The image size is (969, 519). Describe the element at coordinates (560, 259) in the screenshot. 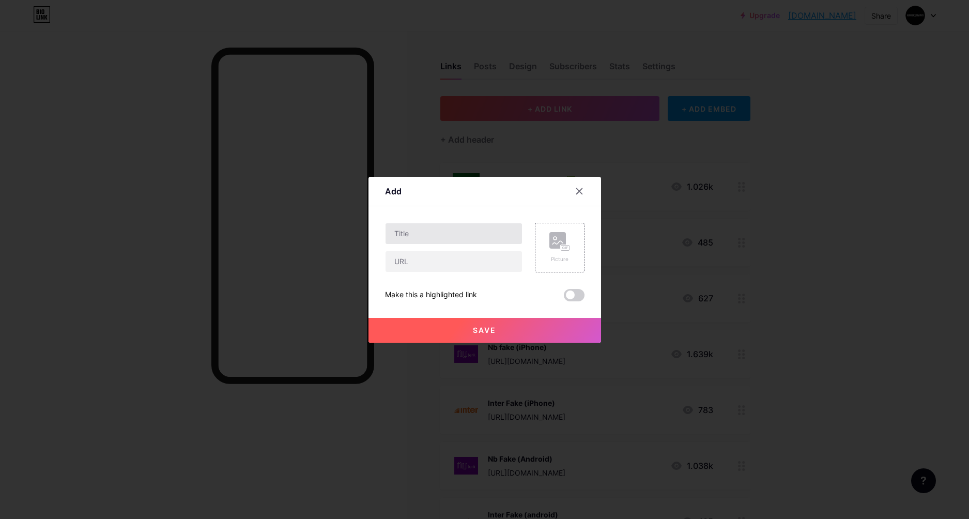

I see `div: Picture` at that location.